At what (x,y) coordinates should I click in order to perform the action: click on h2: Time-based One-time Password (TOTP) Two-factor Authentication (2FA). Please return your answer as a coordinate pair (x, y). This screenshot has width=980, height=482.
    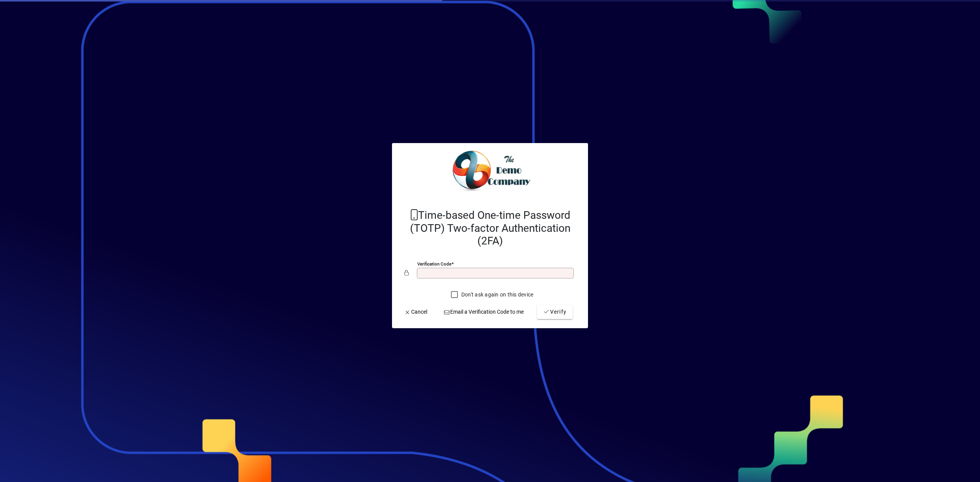
    Looking at the image, I should click on (490, 228).